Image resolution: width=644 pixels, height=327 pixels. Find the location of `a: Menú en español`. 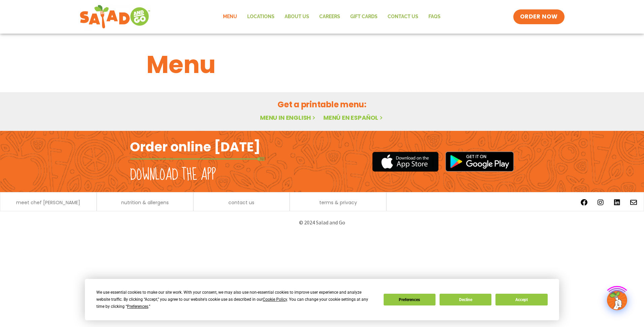

a: Menú en español is located at coordinates (353, 117).